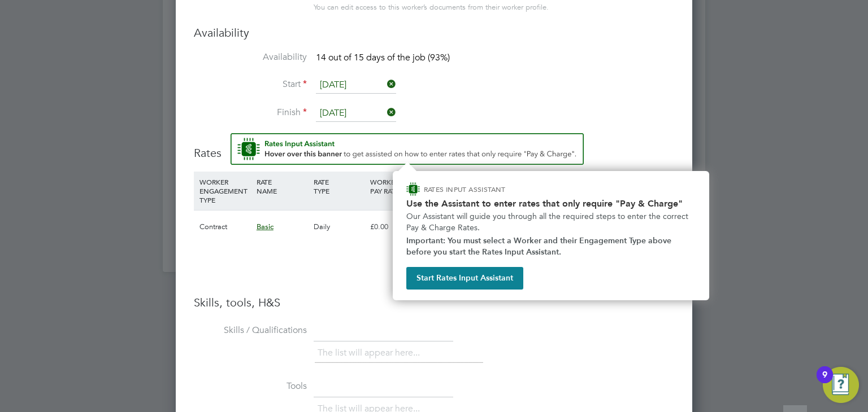  Describe the element at coordinates (225, 227) in the screenshot. I see `div: Contract` at that location.